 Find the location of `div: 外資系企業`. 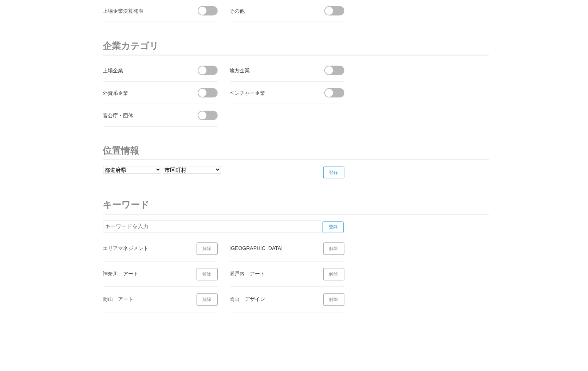

div: 外資系企業 is located at coordinates (144, 93).